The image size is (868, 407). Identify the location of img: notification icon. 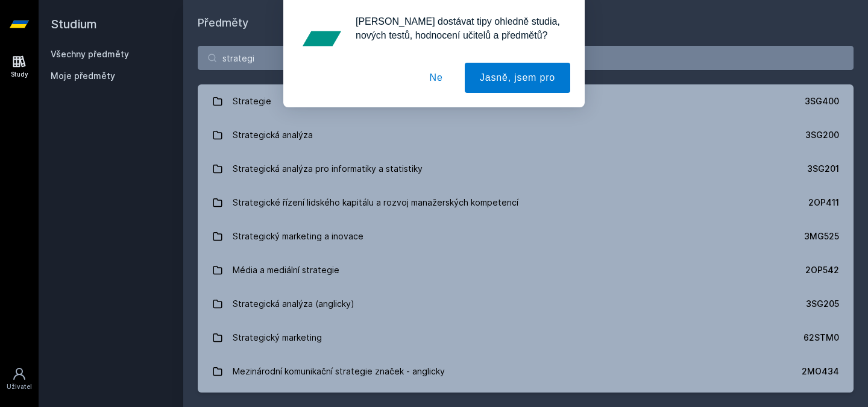
(322, 39).